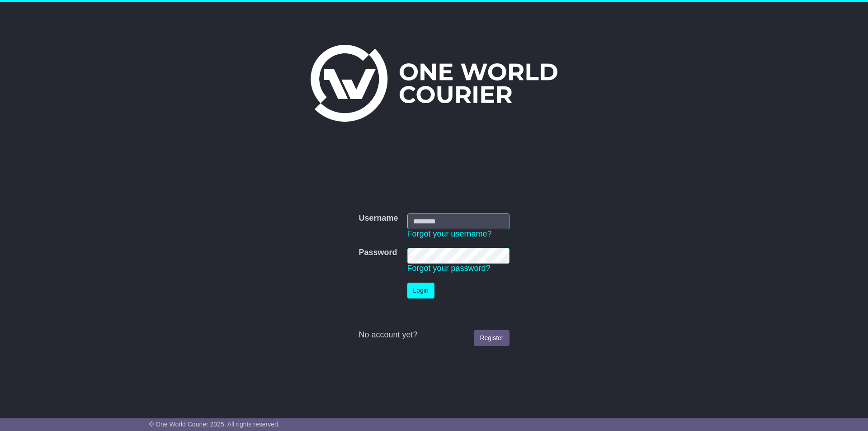 The width and height of the screenshot is (868, 431). Describe the element at coordinates (433, 335) in the screenshot. I see `div: No account yet?` at that location.